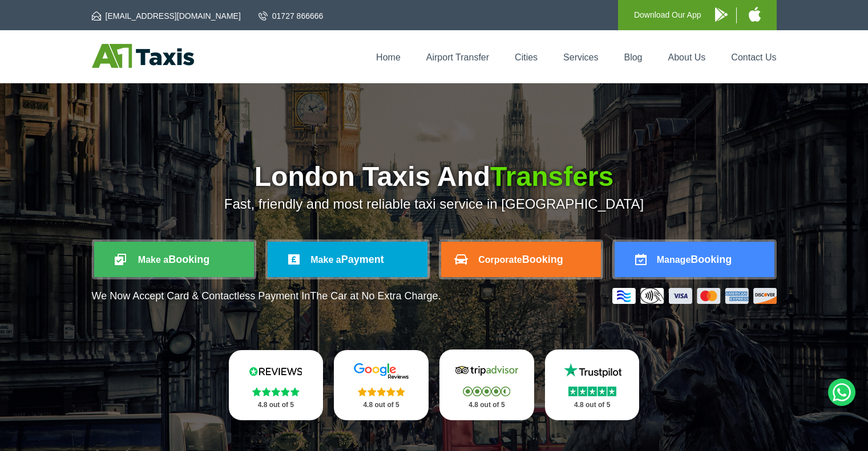 The image size is (868, 451). I want to click on a: About Us, so click(687, 57).